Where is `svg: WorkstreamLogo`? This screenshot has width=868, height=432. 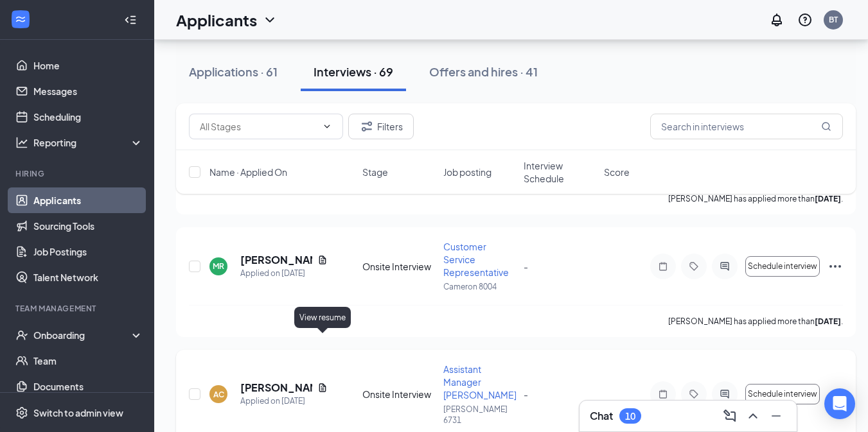 svg: WorkstreamLogo is located at coordinates (21, 19).